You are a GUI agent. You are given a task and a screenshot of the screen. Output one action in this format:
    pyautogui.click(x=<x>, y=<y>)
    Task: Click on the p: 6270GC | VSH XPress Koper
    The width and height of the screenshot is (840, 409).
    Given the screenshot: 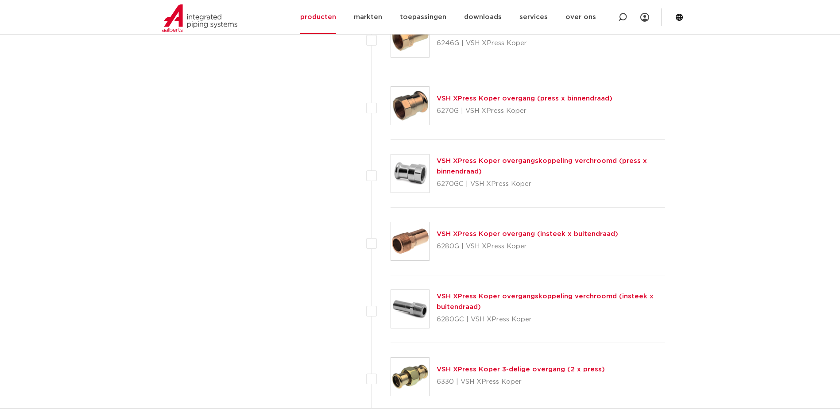 What is the action you would take?
    pyautogui.click(x=551, y=184)
    